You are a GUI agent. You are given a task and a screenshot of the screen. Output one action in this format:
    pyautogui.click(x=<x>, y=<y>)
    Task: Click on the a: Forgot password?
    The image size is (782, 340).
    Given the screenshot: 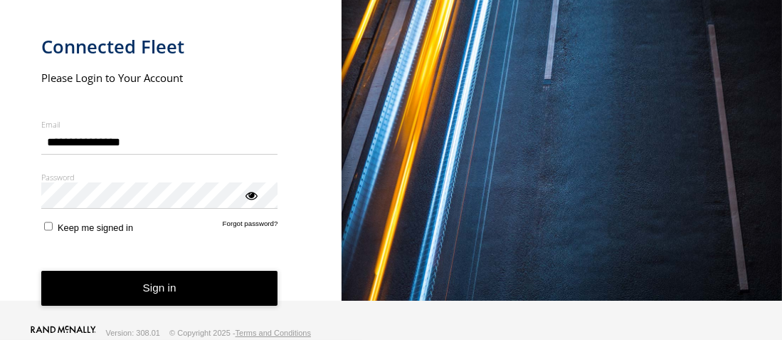 What is the action you would take?
    pyautogui.click(x=251, y=226)
    